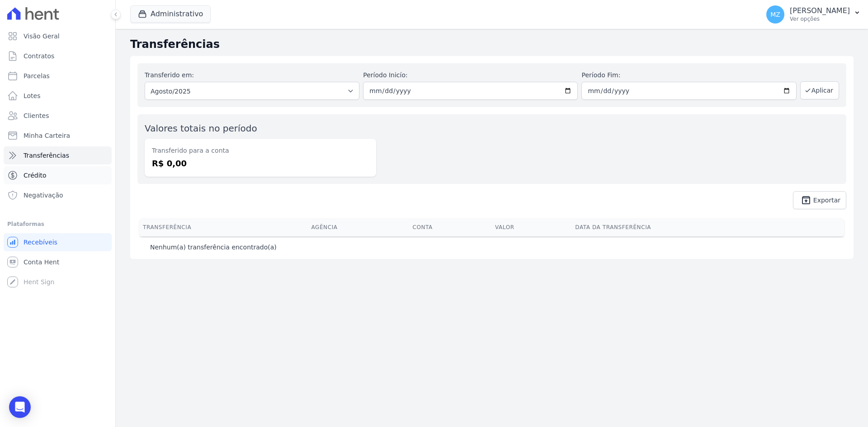  Describe the element at coordinates (41, 262) in the screenshot. I see `span: Conta Hent` at that location.